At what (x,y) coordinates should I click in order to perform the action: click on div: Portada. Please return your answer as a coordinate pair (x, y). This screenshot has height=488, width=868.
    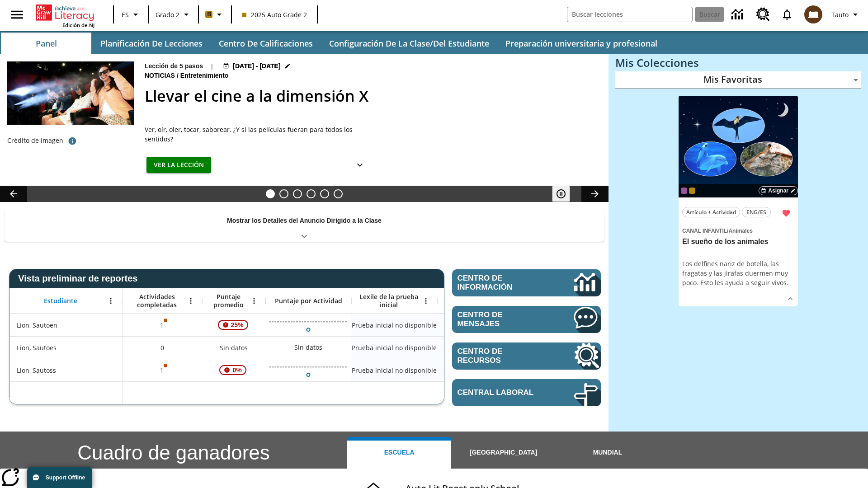
    Looking at the image, I should click on (65, 15).